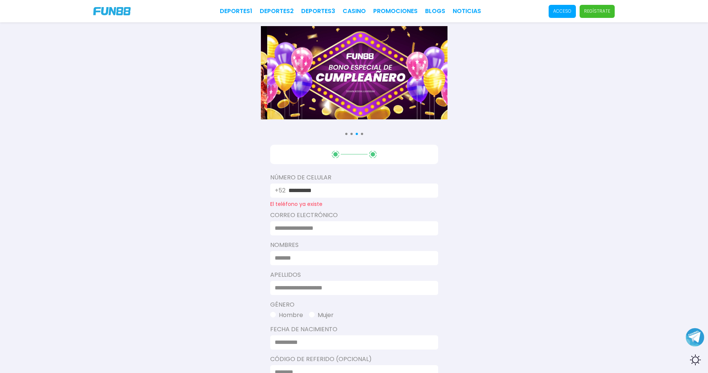 Image resolution: width=708 pixels, height=373 pixels. Describe the element at coordinates (597, 11) in the screenshot. I see `p: Regístrate` at that location.